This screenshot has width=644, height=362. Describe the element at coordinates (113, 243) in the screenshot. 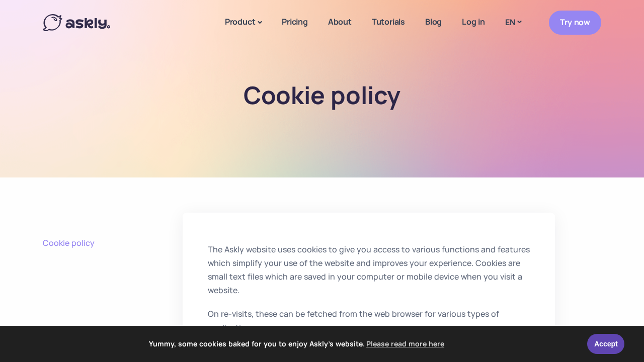

I see `a: Cookie policy` at that location.